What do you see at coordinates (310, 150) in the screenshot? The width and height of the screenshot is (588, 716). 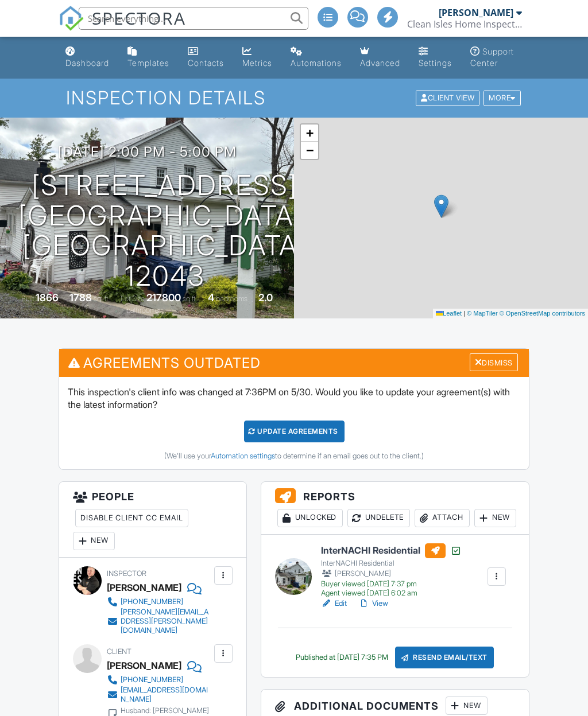 I see `a: Zoom out` at bounding box center [310, 150].